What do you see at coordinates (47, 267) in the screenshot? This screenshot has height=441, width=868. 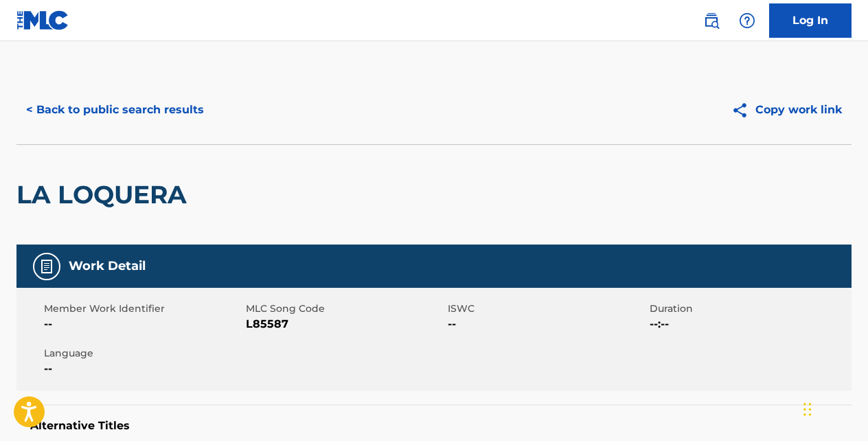 I see `img: Work Detail` at bounding box center [47, 267].